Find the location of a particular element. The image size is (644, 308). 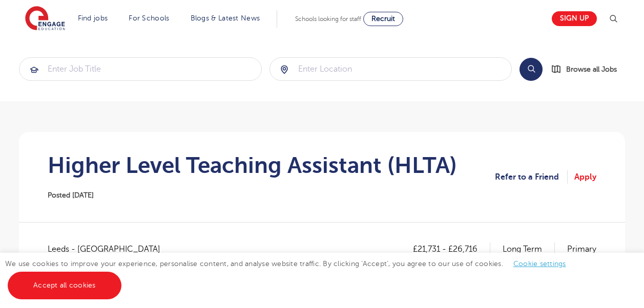

img: Engage Education is located at coordinates (45, 19).